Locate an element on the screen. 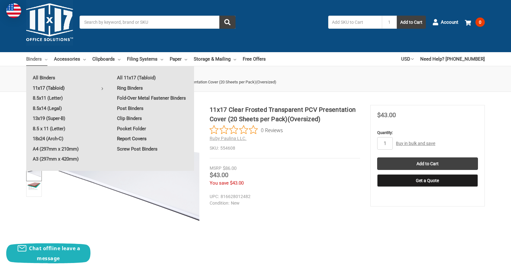 This screenshot has width=511, height=268. a: Post Binders is located at coordinates (152, 108).